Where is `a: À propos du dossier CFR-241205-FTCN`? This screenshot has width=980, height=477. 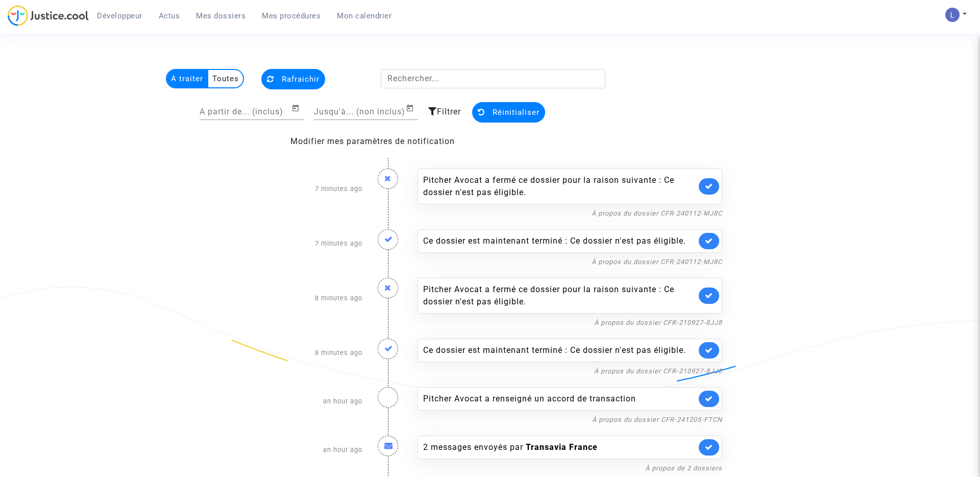
a: À propos du dossier CFR-241205-FTCN is located at coordinates (657, 419).